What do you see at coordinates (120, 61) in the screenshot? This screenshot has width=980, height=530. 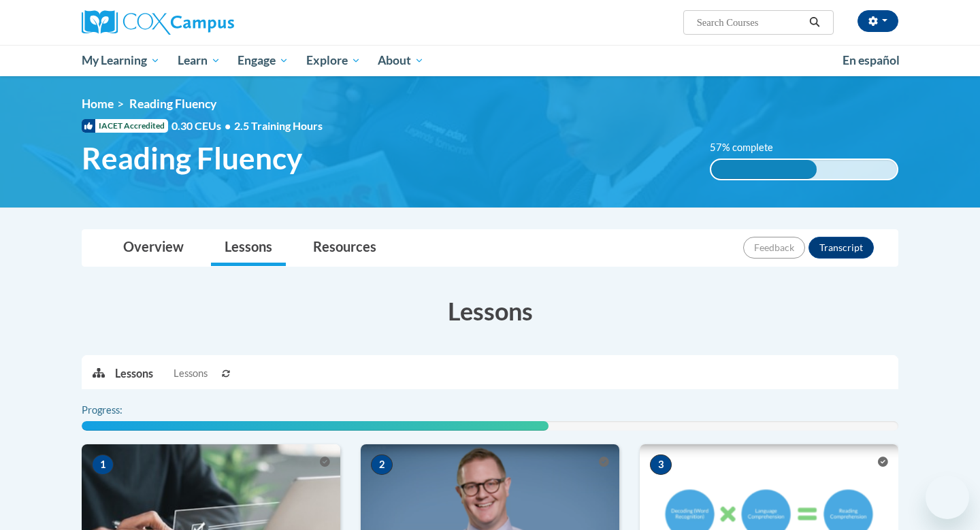 I see `a: My Learning` at bounding box center [120, 61].